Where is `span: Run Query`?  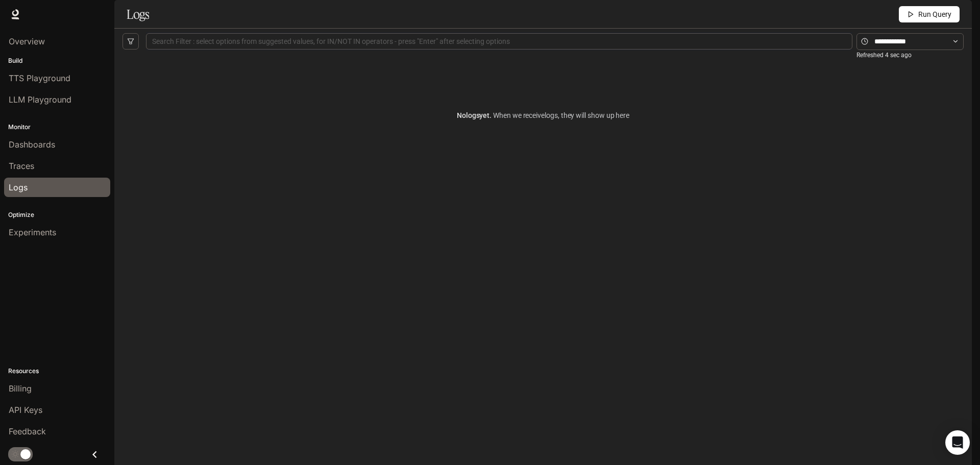
span: Run Query is located at coordinates (935, 15).